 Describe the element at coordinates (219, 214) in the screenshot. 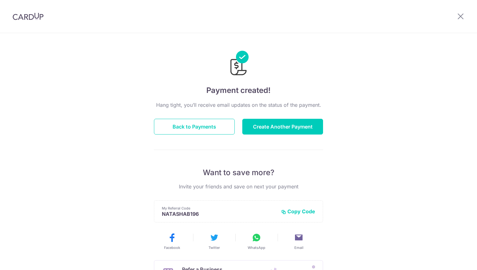

I see `p: NATASHAB196` at that location.